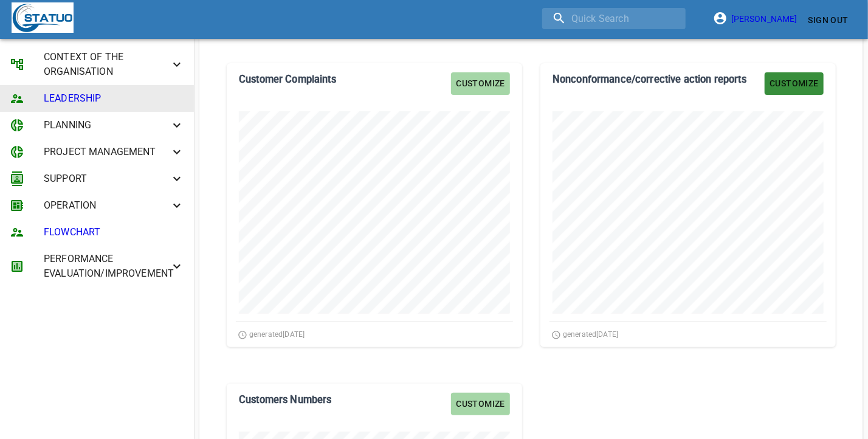  I want to click on span: LEADERSHIP, so click(113, 98).